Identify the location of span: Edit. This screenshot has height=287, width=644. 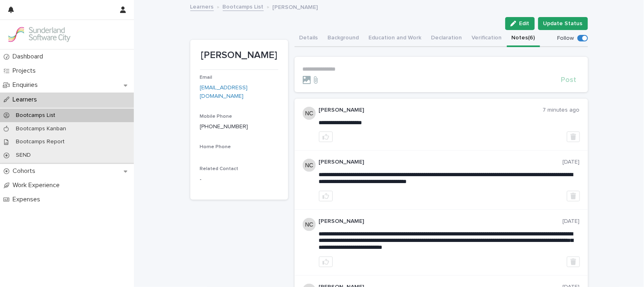
(525, 23).